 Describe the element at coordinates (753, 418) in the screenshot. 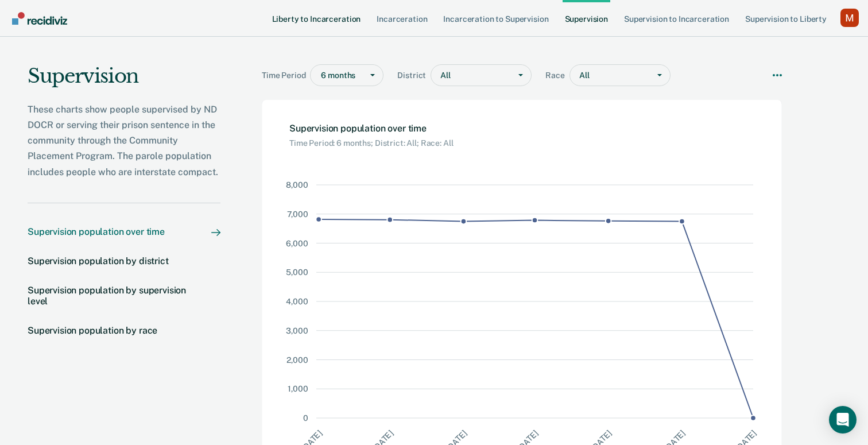

I see `circle: Point at x Wed Oct 01 2025 00:00:00 GMT-0700 (Pacific Daylight Time) and y 0` at that location.